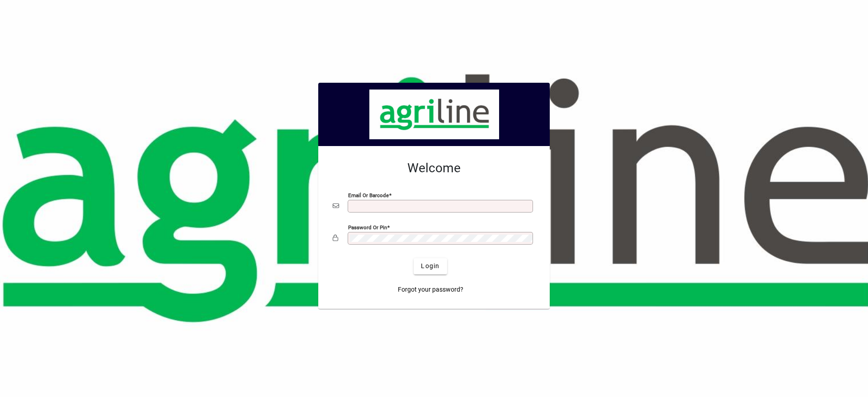 The image size is (868, 397). I want to click on h2: Welcome, so click(434, 168).